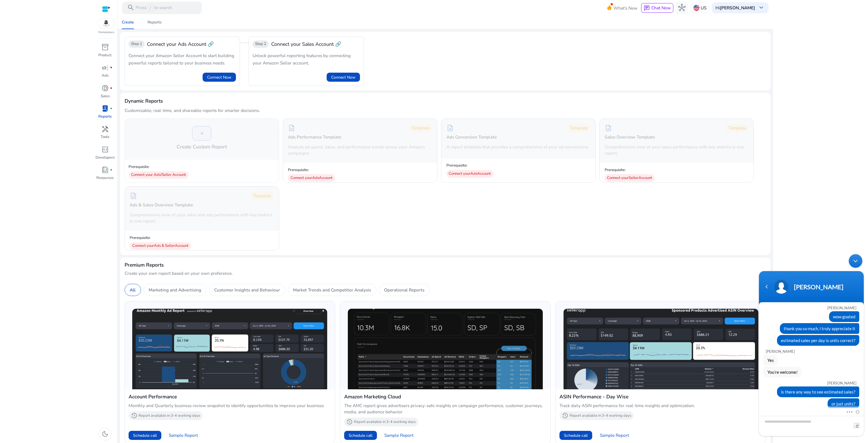 The image size is (868, 443). I want to click on a: handymanTools, so click(105, 135).